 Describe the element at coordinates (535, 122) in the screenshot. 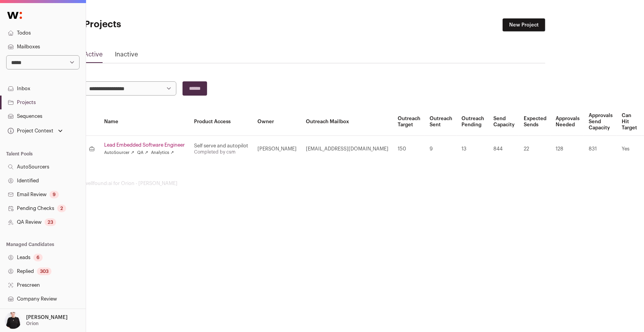

I see `th: Expected Sends` at that location.